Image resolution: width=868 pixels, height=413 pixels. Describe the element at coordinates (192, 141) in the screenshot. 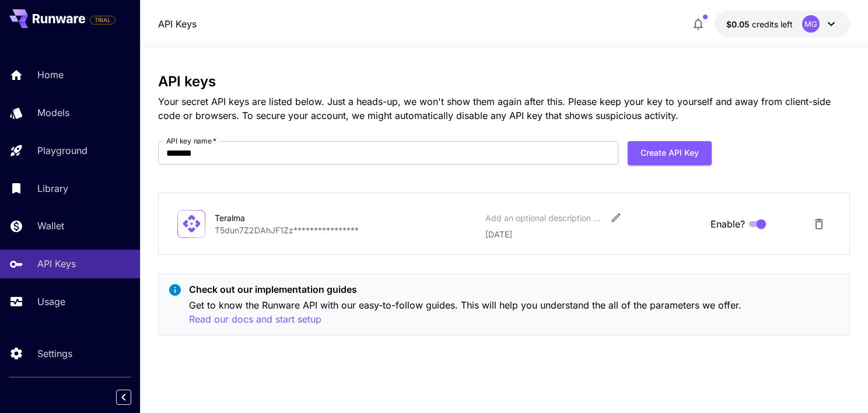

I see `label: API key name` at that location.